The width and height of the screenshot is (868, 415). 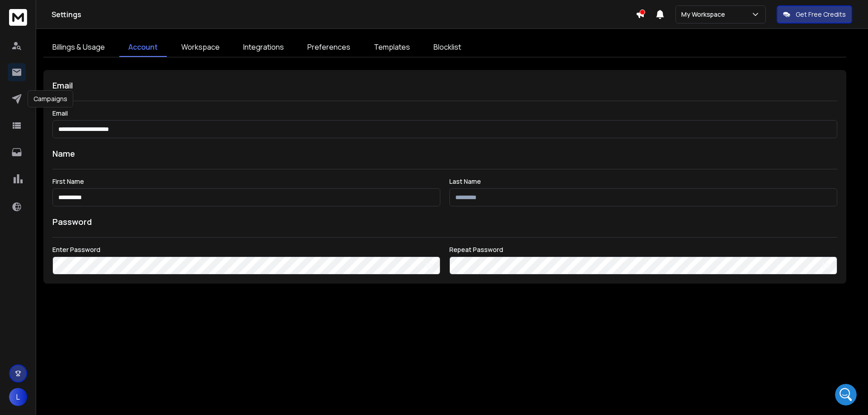 What do you see at coordinates (343, 14) in the screenshot?
I see `h1: Settings` at bounding box center [343, 14].